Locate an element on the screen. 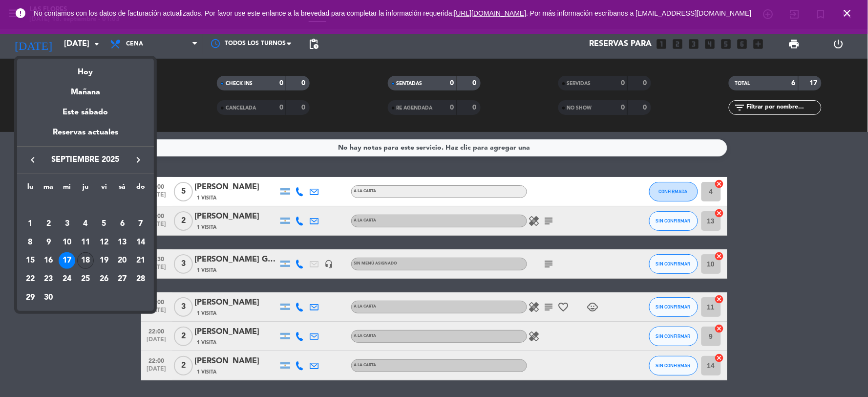  th: domingo is located at coordinates (141, 189).